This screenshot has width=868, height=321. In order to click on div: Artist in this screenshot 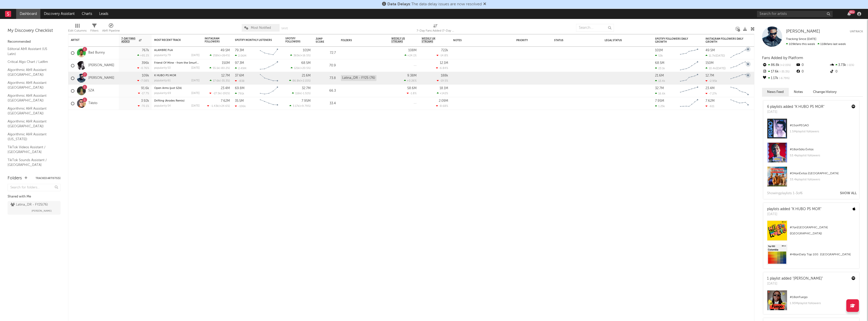, I will do `click(90, 40)`.